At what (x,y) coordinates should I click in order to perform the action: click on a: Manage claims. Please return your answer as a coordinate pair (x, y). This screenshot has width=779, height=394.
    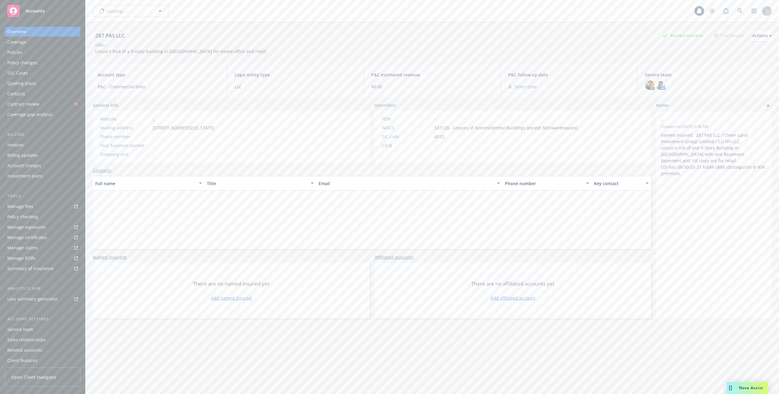
    Looking at the image, I should click on (43, 248).